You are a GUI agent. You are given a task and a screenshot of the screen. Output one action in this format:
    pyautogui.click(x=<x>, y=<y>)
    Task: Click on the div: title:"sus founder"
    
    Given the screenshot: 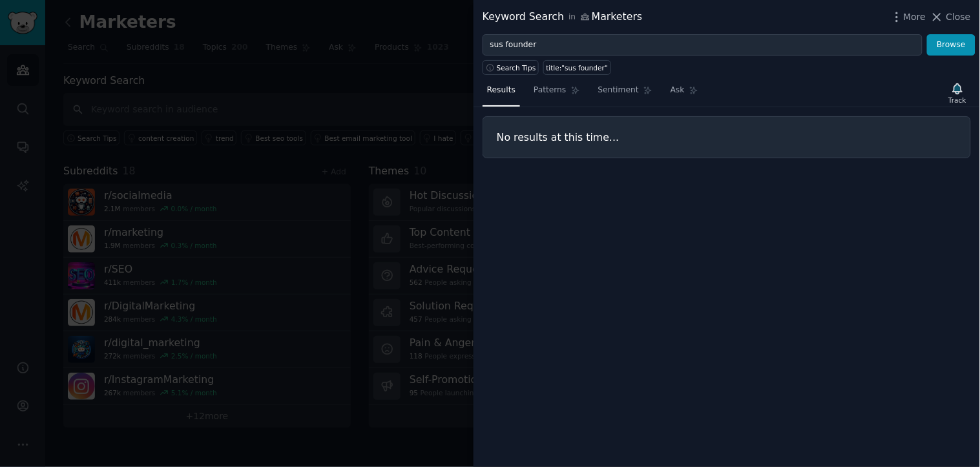 What is the action you would take?
    pyautogui.click(x=578, y=68)
    